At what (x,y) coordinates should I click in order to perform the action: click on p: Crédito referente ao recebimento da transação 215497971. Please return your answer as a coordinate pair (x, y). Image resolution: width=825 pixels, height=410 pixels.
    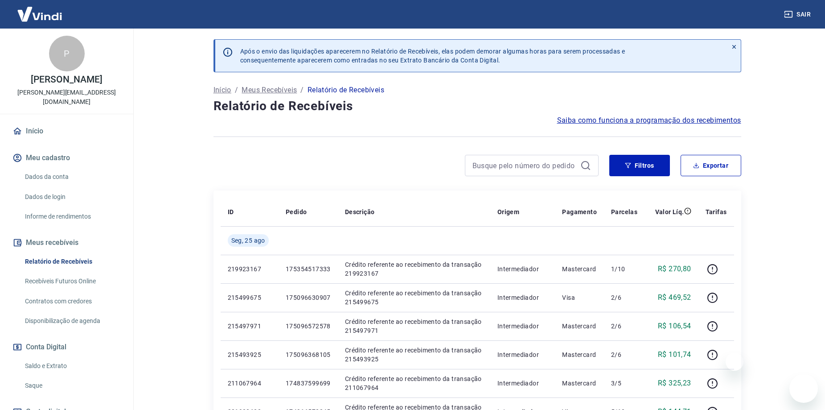
    Looking at the image, I should click on (414, 326).